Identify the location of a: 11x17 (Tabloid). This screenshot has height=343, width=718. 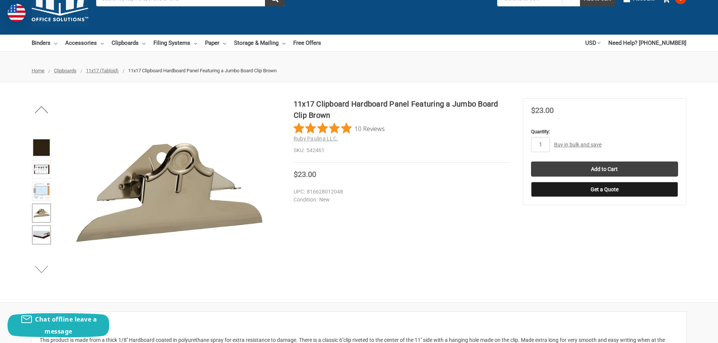
(102, 70).